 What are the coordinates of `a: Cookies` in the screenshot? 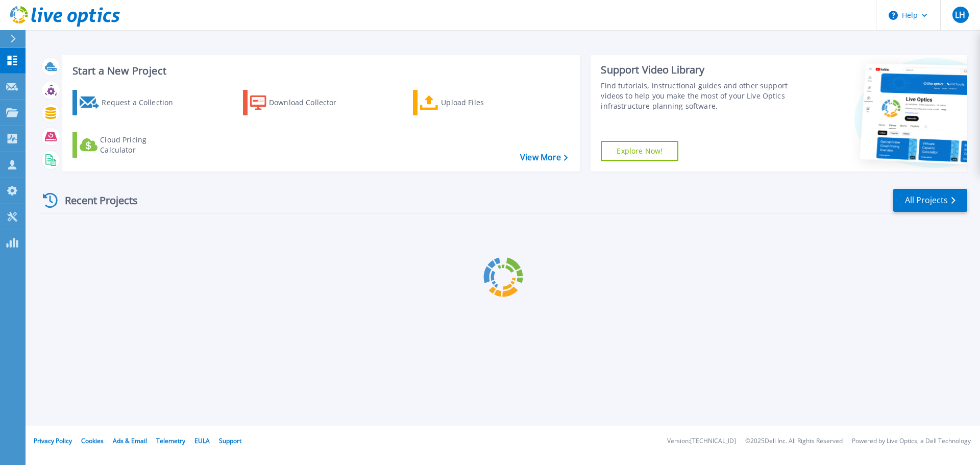 It's located at (93, 440).